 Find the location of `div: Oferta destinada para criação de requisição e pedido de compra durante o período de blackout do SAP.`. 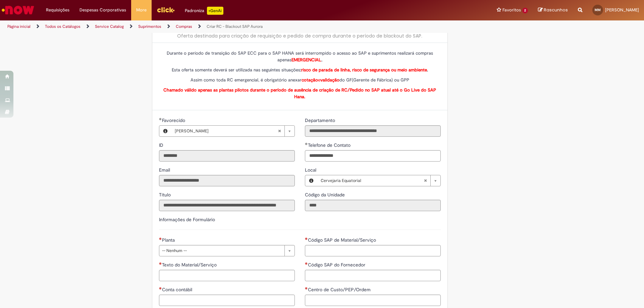

div: Oferta destinada para criação de requisição e pedido de compra durante o período de blackout do SAP. is located at coordinates (300, 36).